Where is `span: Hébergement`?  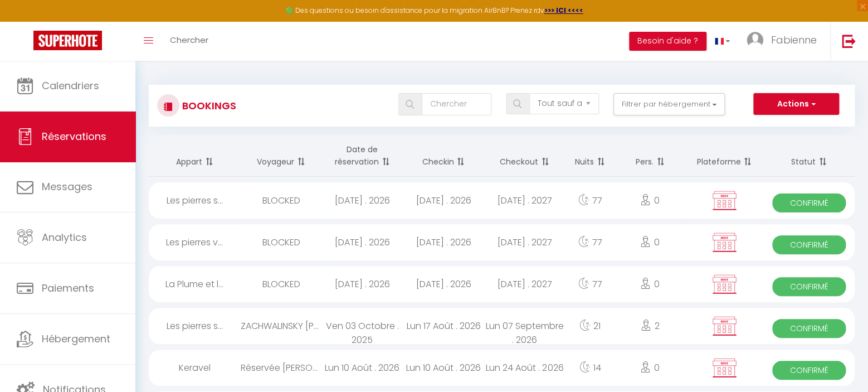 span: Hébergement is located at coordinates (76, 339).